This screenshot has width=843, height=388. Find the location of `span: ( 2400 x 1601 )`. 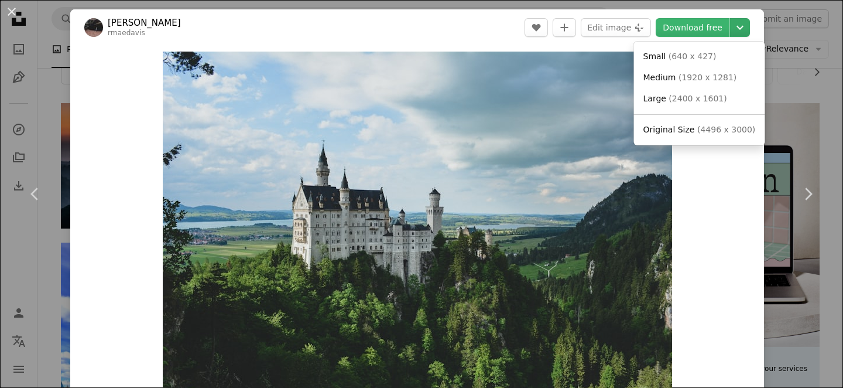

span: ( 2400 x 1601 ) is located at coordinates (697, 98).